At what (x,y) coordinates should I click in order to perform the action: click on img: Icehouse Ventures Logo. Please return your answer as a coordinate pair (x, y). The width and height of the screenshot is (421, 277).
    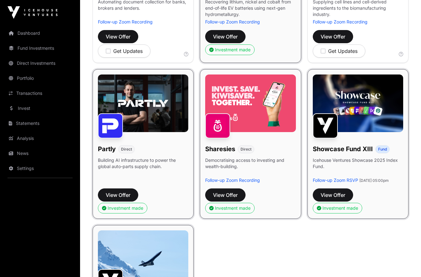
    Looking at the image, I should click on (33, 13).